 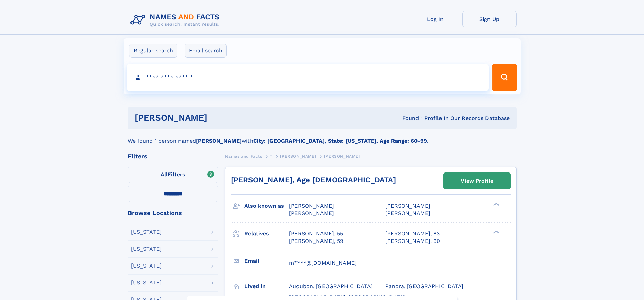 What do you see at coordinates (173, 156) in the screenshot?
I see `div: Filters` at bounding box center [173, 156].